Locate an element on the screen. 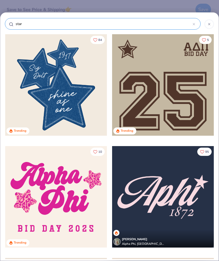 The height and width of the screenshot is (261, 219). span: 84 is located at coordinates (100, 40).